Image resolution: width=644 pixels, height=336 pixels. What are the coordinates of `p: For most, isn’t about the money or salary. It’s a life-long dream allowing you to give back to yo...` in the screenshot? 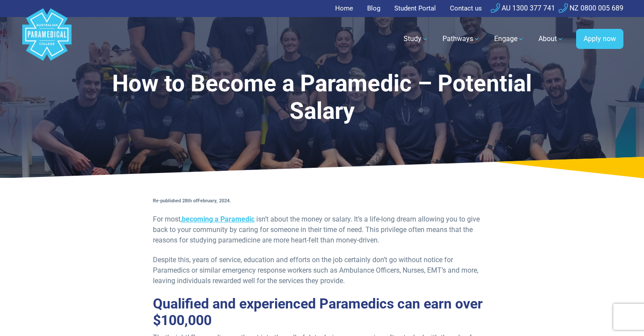 It's located at (322, 230).